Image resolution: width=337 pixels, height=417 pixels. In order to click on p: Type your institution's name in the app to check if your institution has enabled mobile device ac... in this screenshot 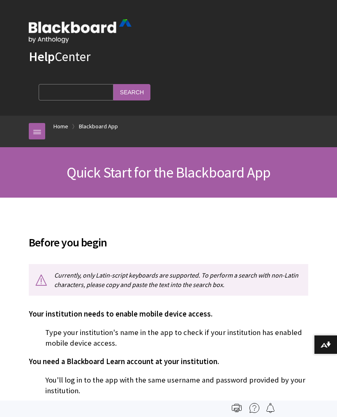, I will do `click(168, 338)`.